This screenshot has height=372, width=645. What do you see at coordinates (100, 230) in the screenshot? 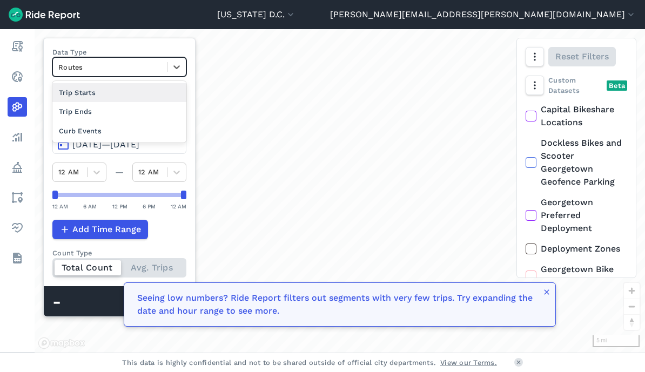
I see `button: Add Time Range` at bounding box center [100, 230].